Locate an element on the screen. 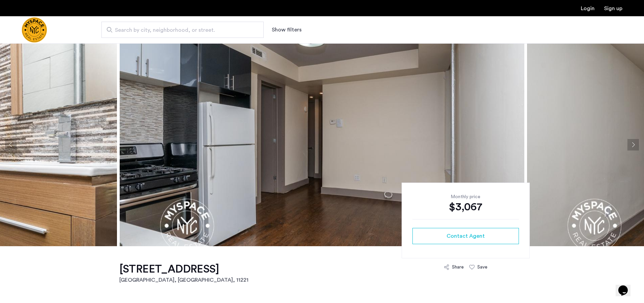 The width and height of the screenshot is (644, 303). a: Cazamio Logo is located at coordinates (34, 29).